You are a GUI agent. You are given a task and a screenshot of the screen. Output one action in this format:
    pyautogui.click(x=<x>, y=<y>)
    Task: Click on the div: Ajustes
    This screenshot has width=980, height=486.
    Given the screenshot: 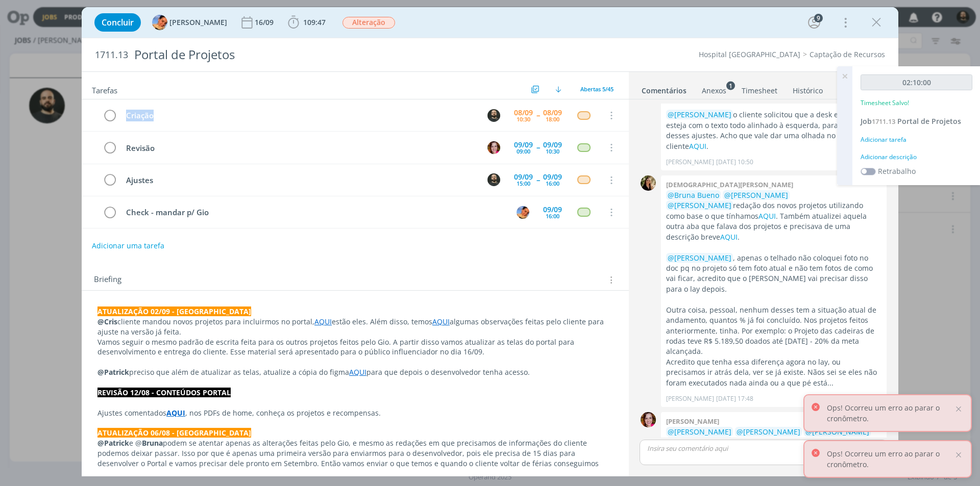 What is the action you would take?
    pyautogui.click(x=300, y=180)
    